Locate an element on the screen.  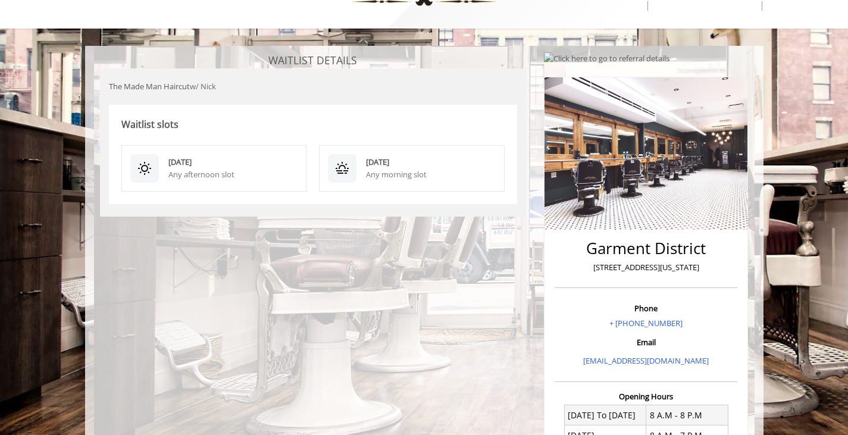
span: The Made Man Haircut is located at coordinates (149, 86).